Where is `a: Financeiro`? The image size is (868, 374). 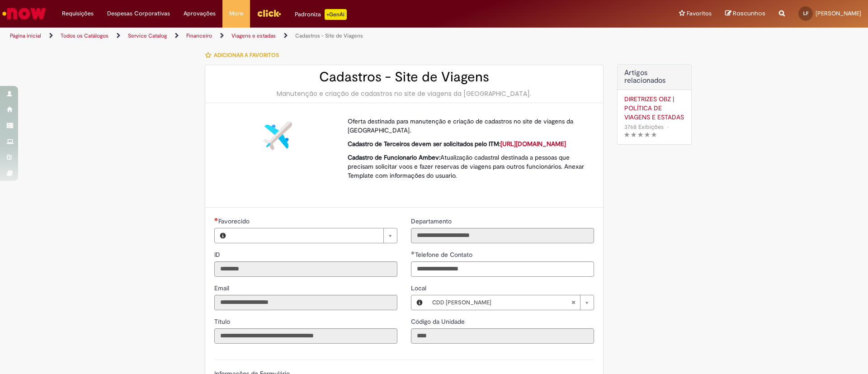
a: Financeiro is located at coordinates (199, 36).